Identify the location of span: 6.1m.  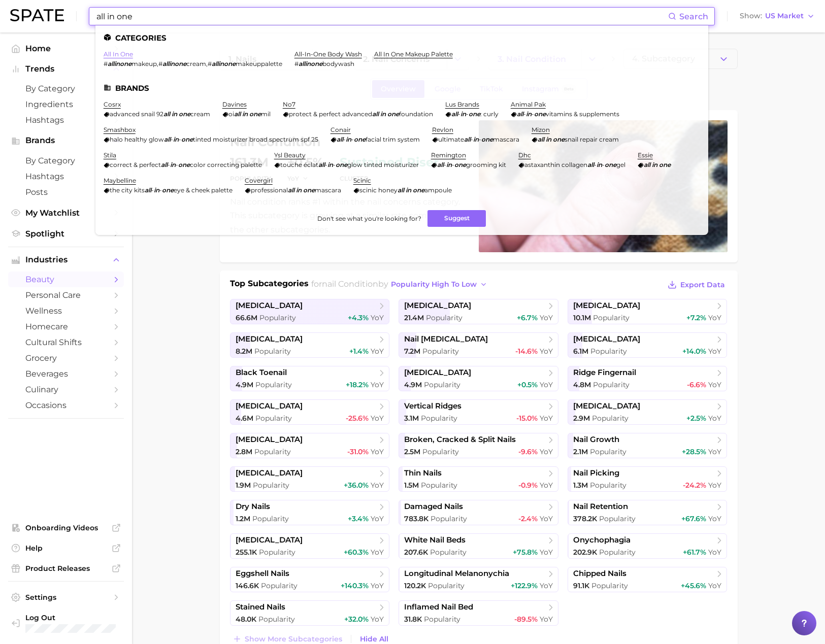
(581, 351).